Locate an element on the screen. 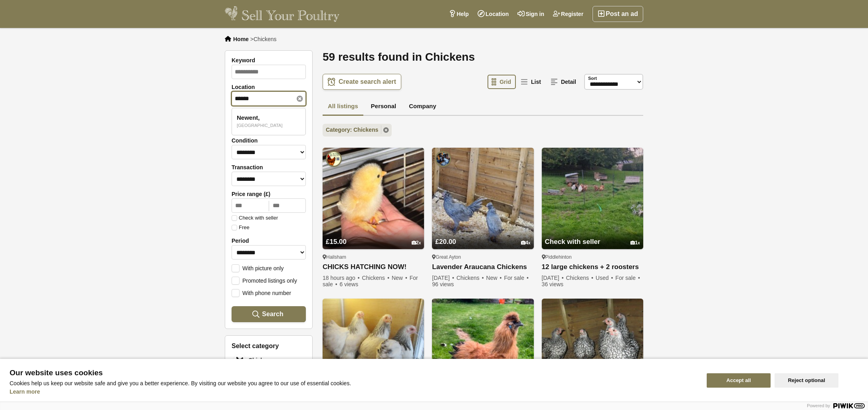 Image resolution: width=868 pixels, height=410 pixels. img: Sell Your Poultry is located at coordinates (282, 14).